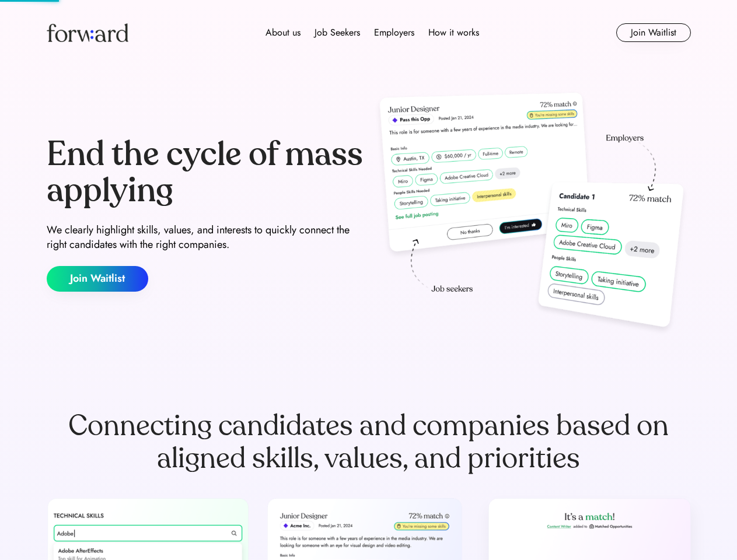  I want to click on div: Connecting candidates and companies based on aligned skills, values, and priorities, so click(369, 443).